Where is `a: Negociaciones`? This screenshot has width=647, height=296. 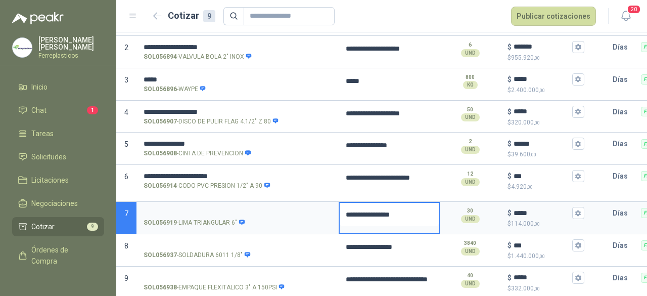 a: Negociaciones is located at coordinates (58, 203).